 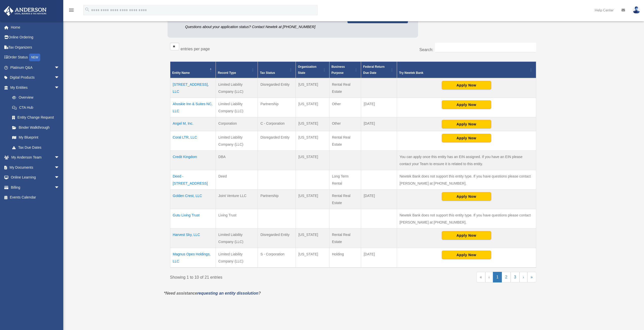 I want to click on a: My Entitiesarrow_drop_down, so click(x=34, y=87).